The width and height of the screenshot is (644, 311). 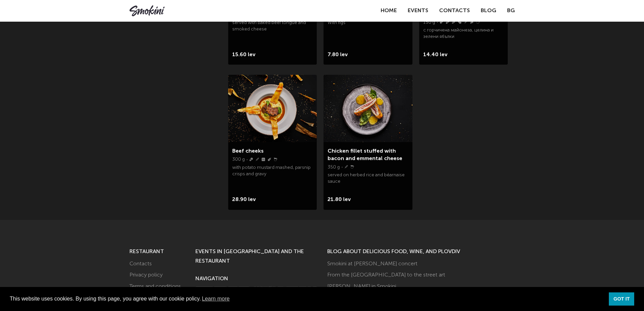 What do you see at coordinates (248, 151) in the screenshot?
I see `a: Beef cheeks` at bounding box center [248, 151].